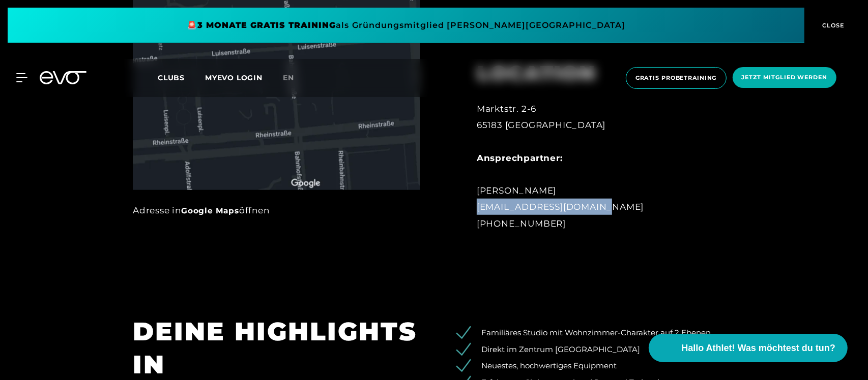 The width and height of the screenshot is (868, 380). I want to click on span: CLOSE, so click(832, 26).